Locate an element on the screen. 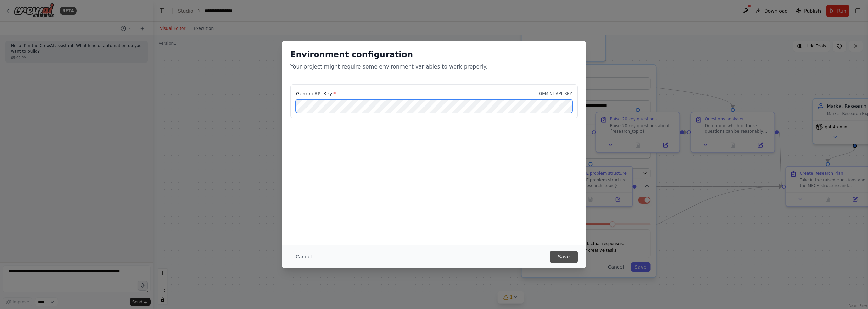 The image size is (868, 309). p: Your project might require some environment variables to work properly. is located at coordinates (434, 67).